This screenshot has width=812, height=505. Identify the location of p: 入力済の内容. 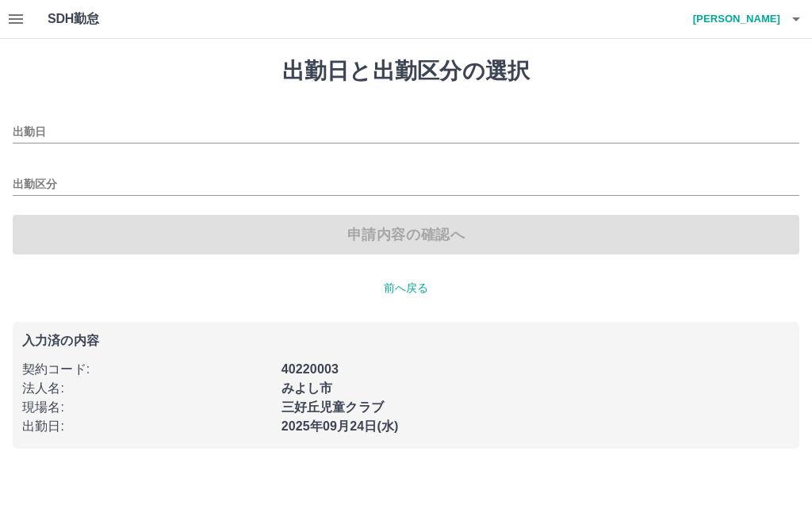
(406, 341).